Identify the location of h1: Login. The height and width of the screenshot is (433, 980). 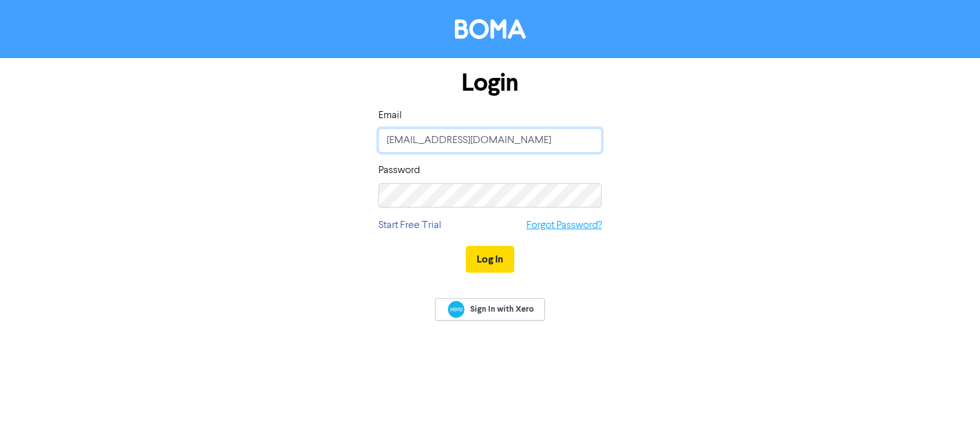
(490, 83).